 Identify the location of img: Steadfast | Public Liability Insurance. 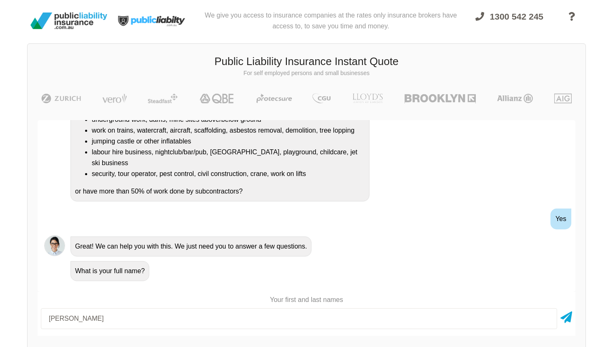
(163, 98).